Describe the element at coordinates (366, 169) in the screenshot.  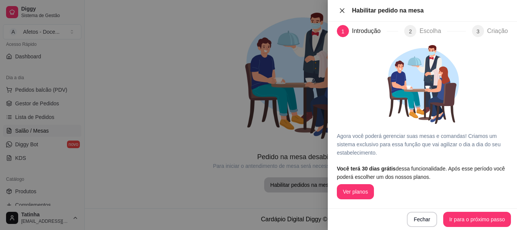
I see `span: Você terá 30 dias grátis` at that location.